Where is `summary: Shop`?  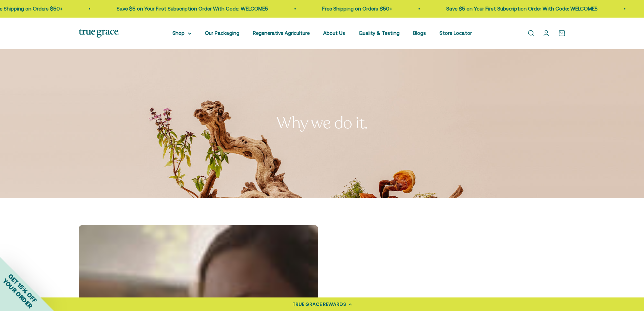
summary: Shop is located at coordinates (182, 33).